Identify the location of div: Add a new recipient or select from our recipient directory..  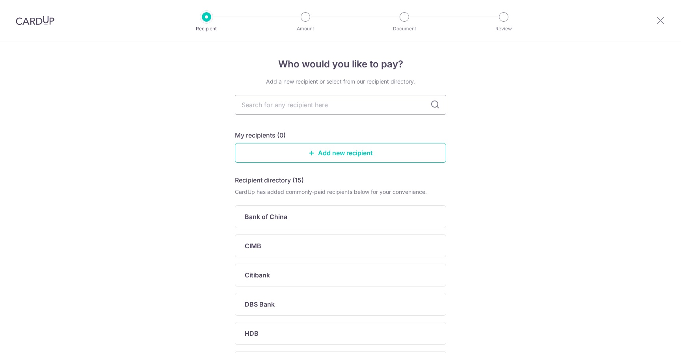
(340, 82).